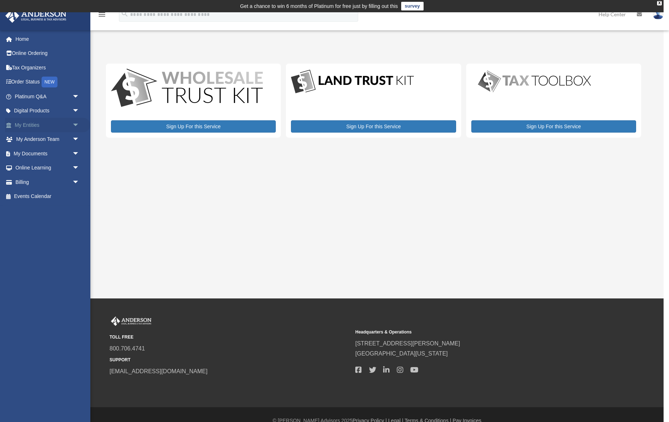  I want to click on a: Order StatusNEW, so click(48, 82).